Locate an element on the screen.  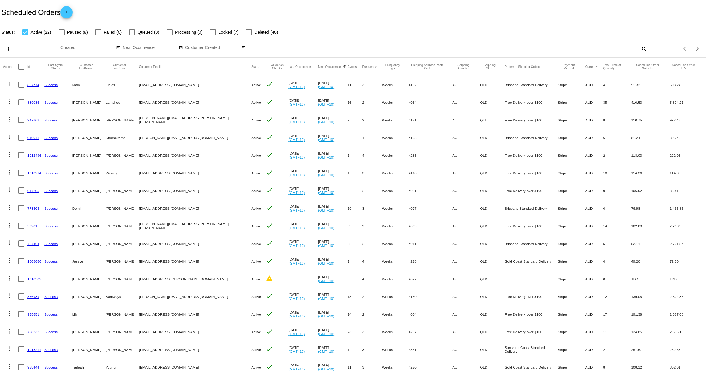
mat-cell: Gold Coast Standard Delivery is located at coordinates (531, 262).